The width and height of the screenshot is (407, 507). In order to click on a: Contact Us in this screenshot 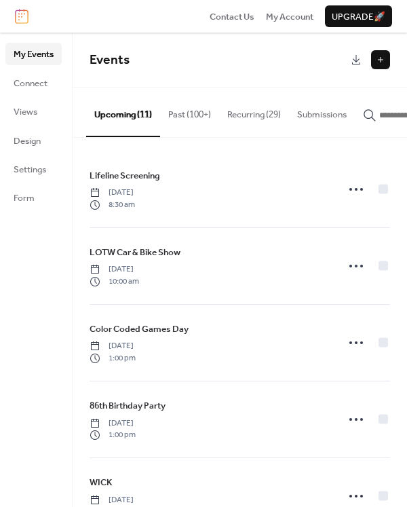, I will do `click(232, 16)`.